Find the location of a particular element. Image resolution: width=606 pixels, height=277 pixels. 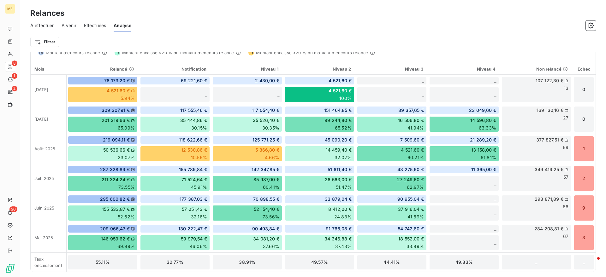

span: 45 090,20 € is located at coordinates (338, 140).